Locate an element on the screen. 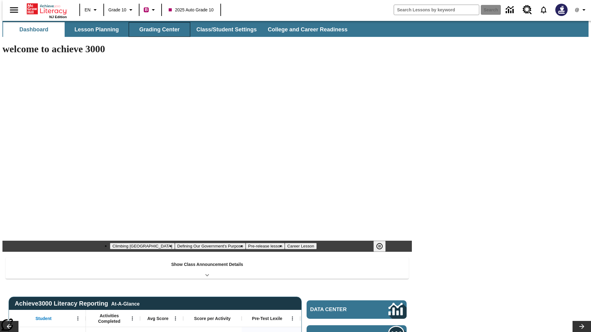 Image resolution: width=591 pixels, height=332 pixels. img: Avatar is located at coordinates (561, 10).